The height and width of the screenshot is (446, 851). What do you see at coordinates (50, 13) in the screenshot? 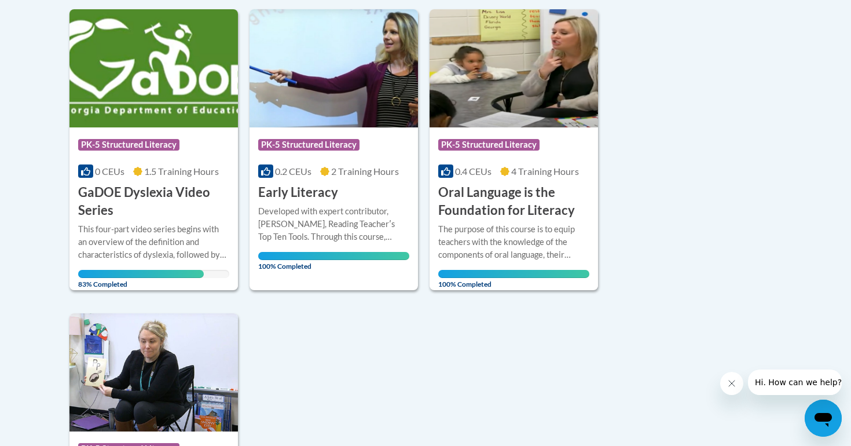
I see `span: Hi. How can we help?` at bounding box center [50, 13].